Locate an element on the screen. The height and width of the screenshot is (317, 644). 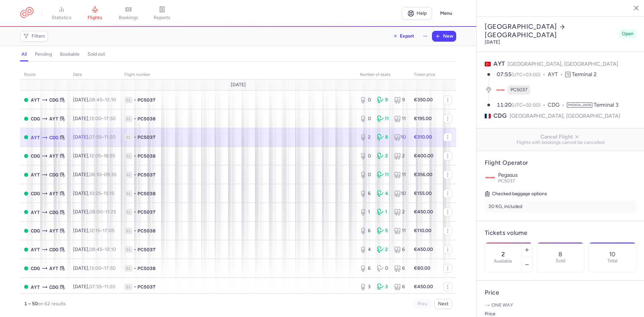
th: route is located at coordinates (45, 75).